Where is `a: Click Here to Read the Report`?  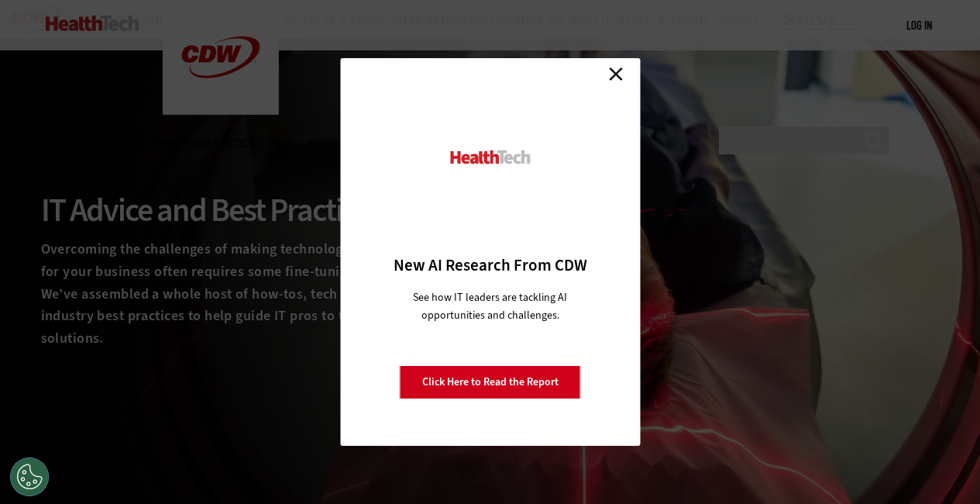
a: Click Here to Read the Report is located at coordinates (491, 382).